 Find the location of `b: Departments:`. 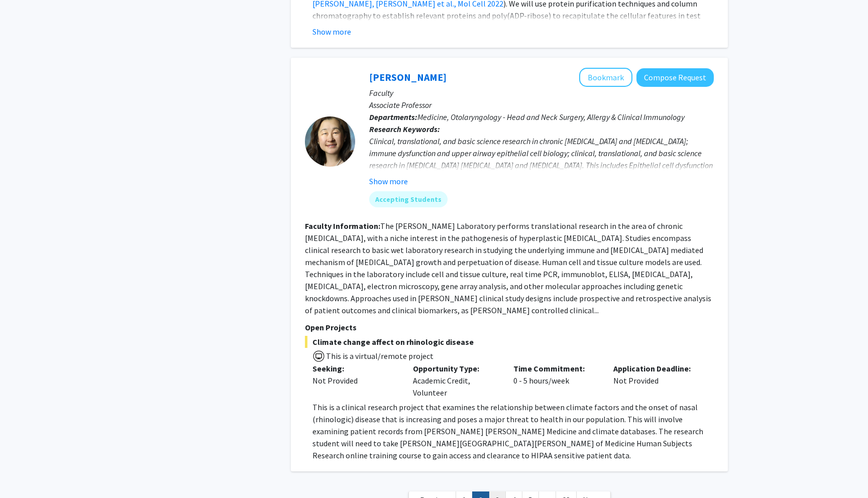

b: Departments: is located at coordinates (393, 117).